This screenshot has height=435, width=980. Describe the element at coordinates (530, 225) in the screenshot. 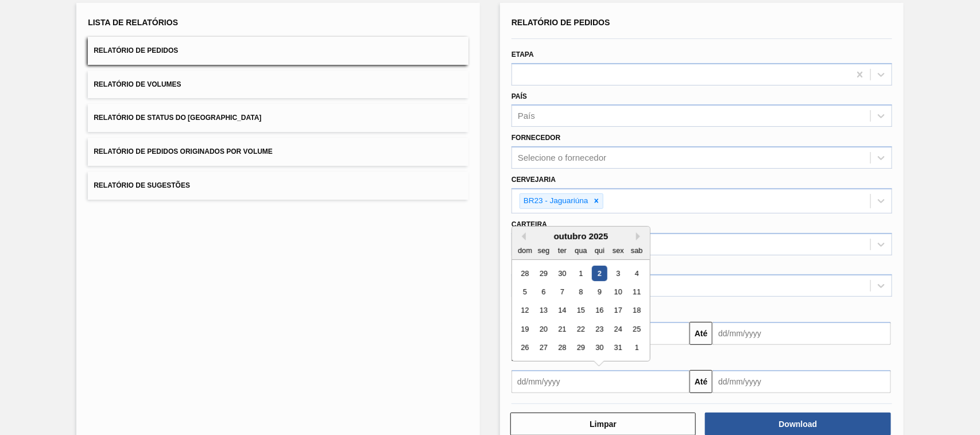

I see `label: Carteira` at that location.